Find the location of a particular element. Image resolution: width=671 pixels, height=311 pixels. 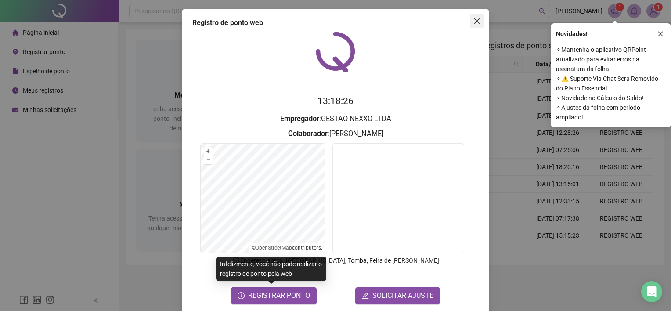

span: ⚬ ⚠️ Suporte Via Chat Será Removido do Plano Essencial is located at coordinates (611, 83).